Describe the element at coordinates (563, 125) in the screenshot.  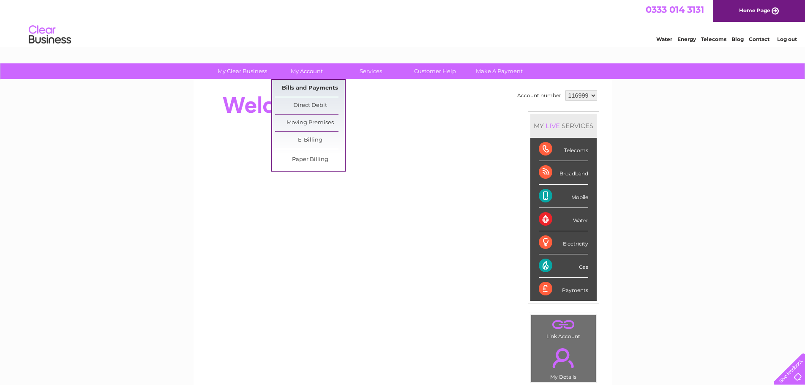
I see `div: MY SERVICES` at that location.